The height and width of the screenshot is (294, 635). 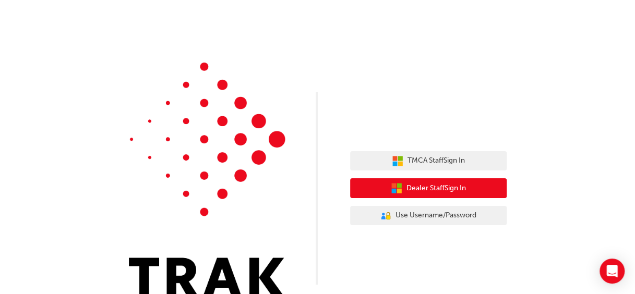 I want to click on span: Use Username/Password, so click(x=436, y=215).